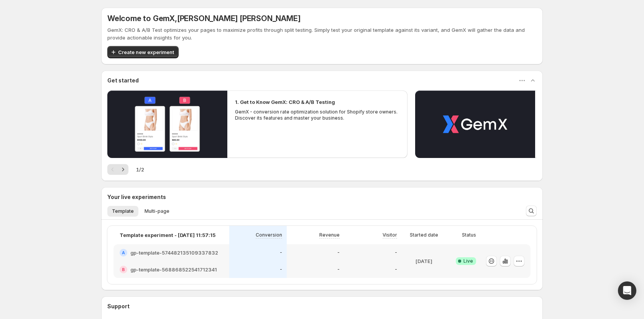 This screenshot has width=644, height=319. Describe the element at coordinates (317, 115) in the screenshot. I see `p: GemX - conversion rate optimization solution for Shopify store owners. Discover its features and ...` at that location.